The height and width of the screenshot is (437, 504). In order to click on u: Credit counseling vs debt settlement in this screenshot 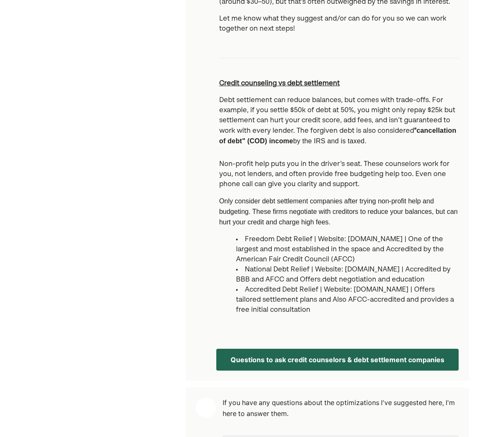, I will do `click(279, 84)`.